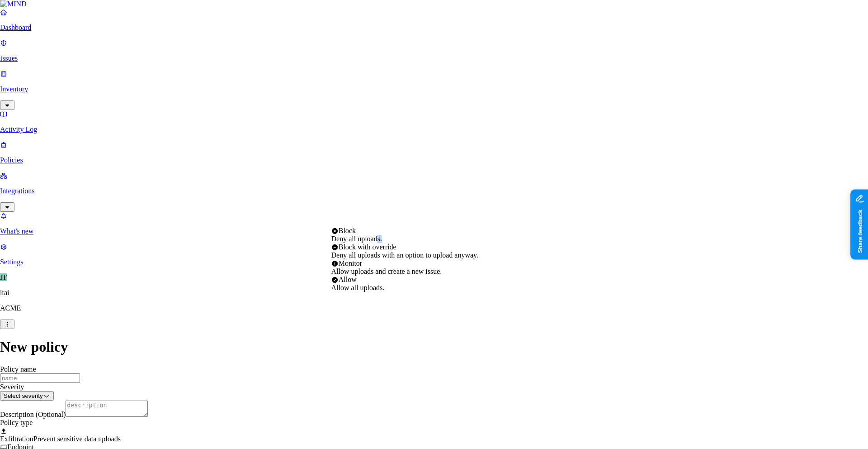 Image resolution: width=868 pixels, height=449 pixels. Describe the element at coordinates (351, 262) in the screenshot. I see `span: Monitor` at that location.